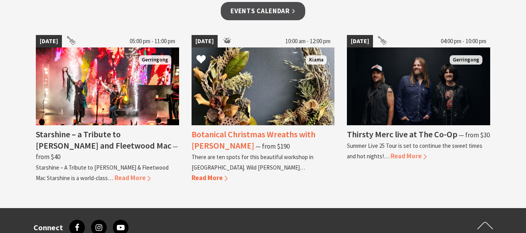 The height and width of the screenshot is (233, 526). Describe the element at coordinates (152, 41) in the screenshot. I see `span: 05:00 pm - 11:00 pm` at that location.